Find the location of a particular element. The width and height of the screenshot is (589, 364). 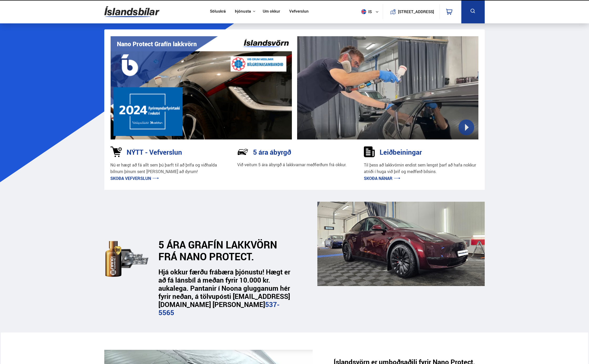

p: Við veitum 5 ára ábyrgð á lakkvarnar meðferðum frá okkur. is located at coordinates (292, 165).